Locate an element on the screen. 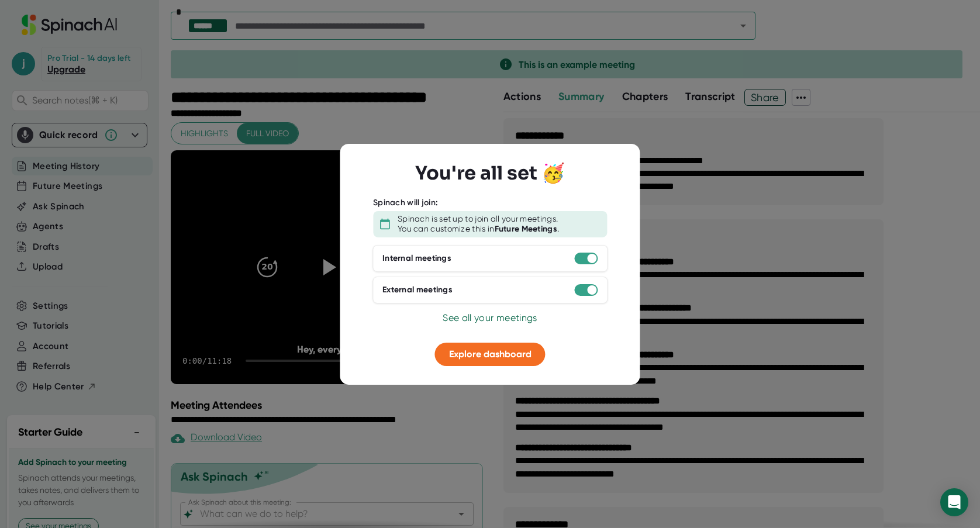 This screenshot has height=528, width=980. h3: You're all set 🥳 is located at coordinates (490, 173).